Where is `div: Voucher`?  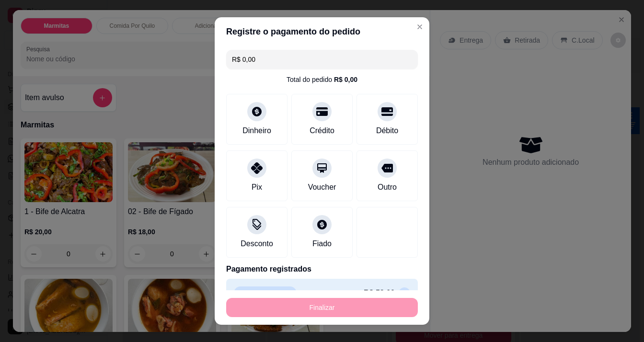 div: Voucher is located at coordinates (322, 187).